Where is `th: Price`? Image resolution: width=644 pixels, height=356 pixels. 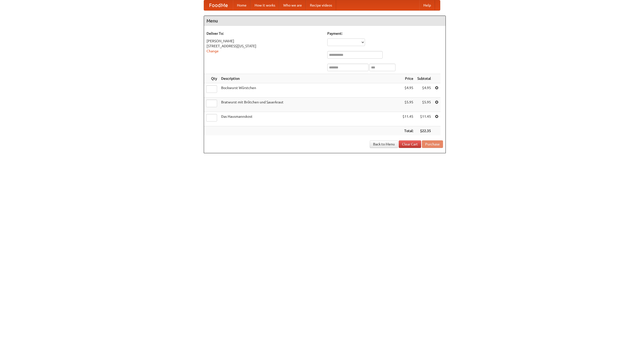
th: Price is located at coordinates (408, 78).